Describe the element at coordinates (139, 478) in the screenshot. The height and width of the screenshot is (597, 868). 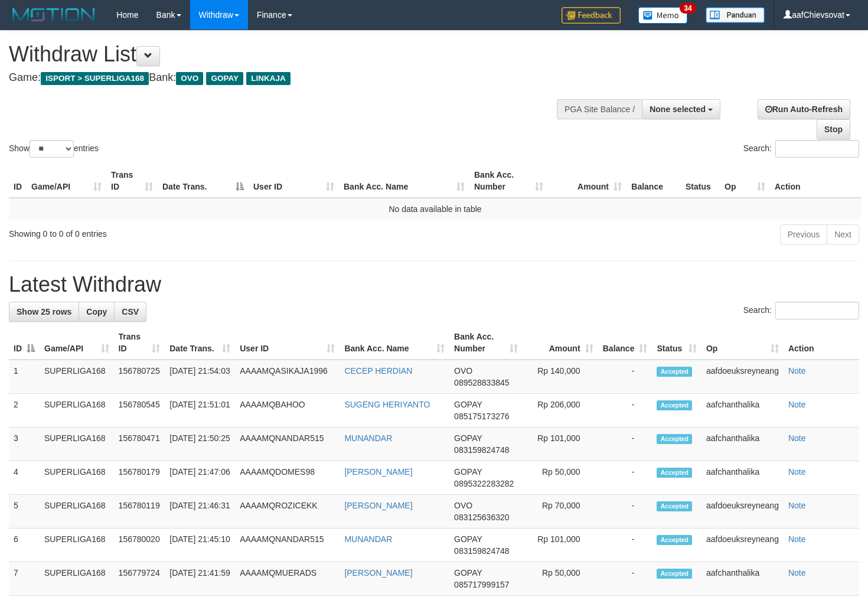
I see `td: 156780179` at that location.